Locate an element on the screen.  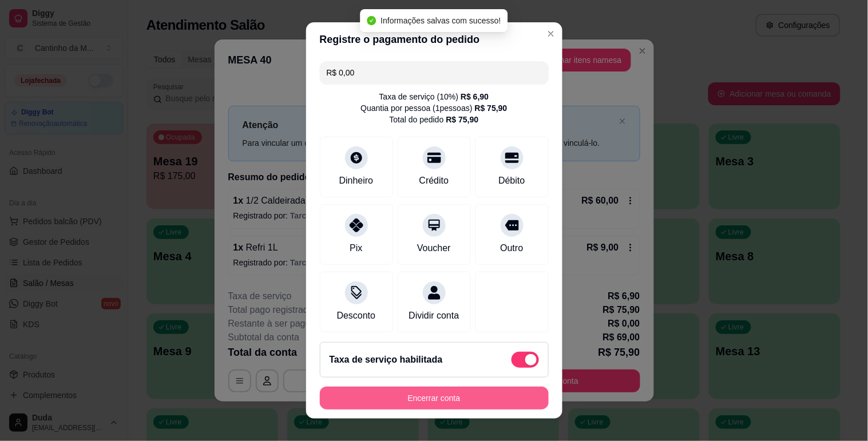
button: Encerrar conta is located at coordinates (434, 398).